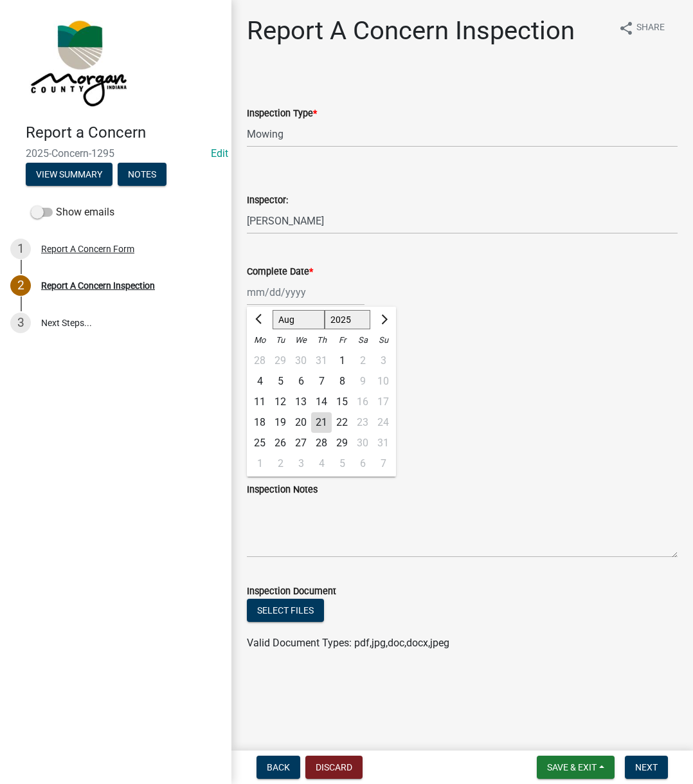 This screenshot has height=784, width=693. I want to click on div: 15, so click(342, 402).